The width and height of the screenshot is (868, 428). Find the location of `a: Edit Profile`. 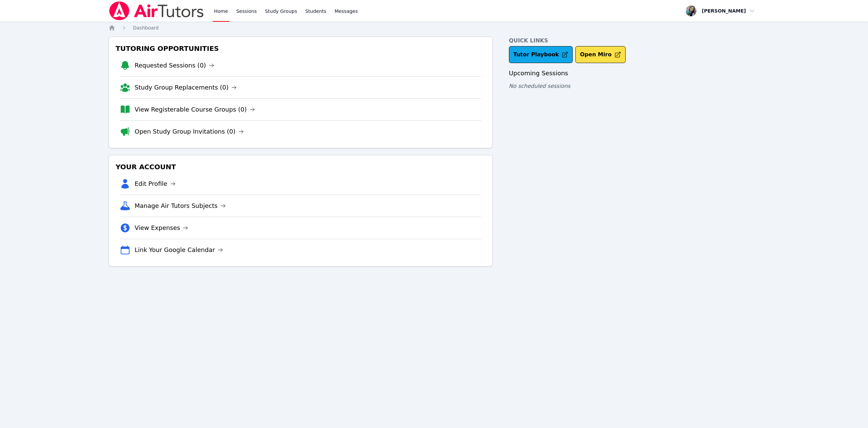

a: Edit Profile is located at coordinates (155, 184).